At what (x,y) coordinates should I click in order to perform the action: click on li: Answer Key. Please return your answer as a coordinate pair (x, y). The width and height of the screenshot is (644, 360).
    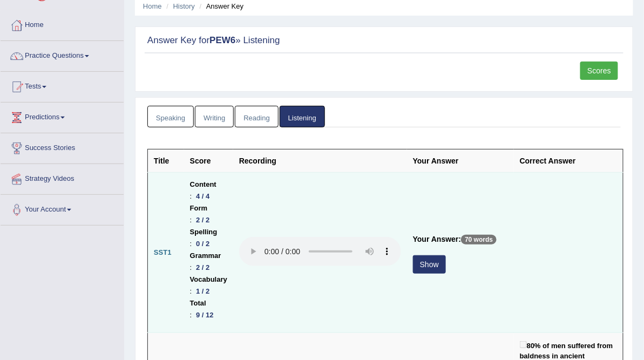
    Looking at the image, I should click on (221, 6).